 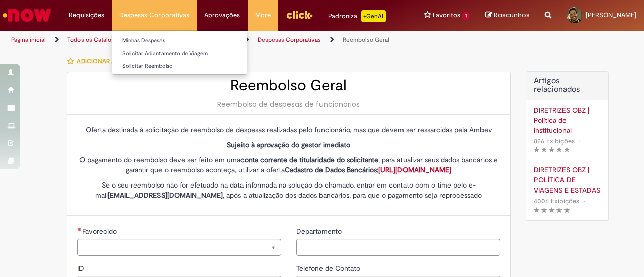 I want to click on span: Favoritos, so click(x=446, y=15).